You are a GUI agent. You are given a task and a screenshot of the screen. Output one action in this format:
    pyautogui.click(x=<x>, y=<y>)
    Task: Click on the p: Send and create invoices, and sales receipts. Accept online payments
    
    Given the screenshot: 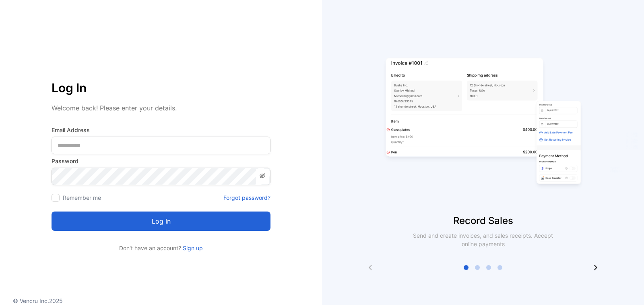 What is the action you would take?
    pyautogui.click(x=483, y=240)
    